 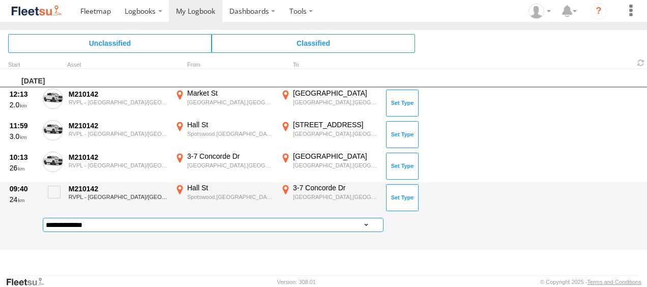 I want to click on div: 11:59, so click(x=23, y=126).